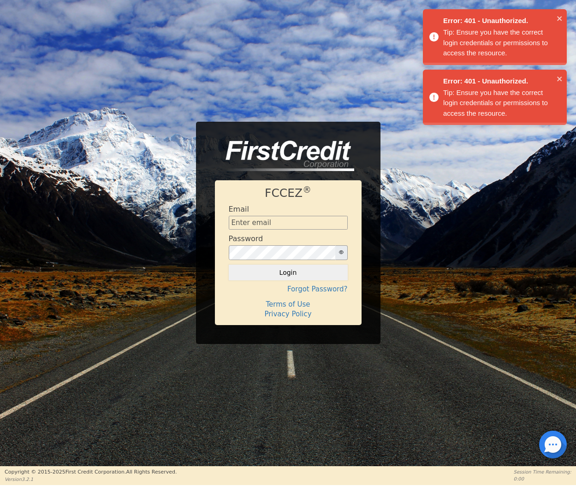 This screenshot has width=576, height=486. I want to click on input: password, so click(282, 253).